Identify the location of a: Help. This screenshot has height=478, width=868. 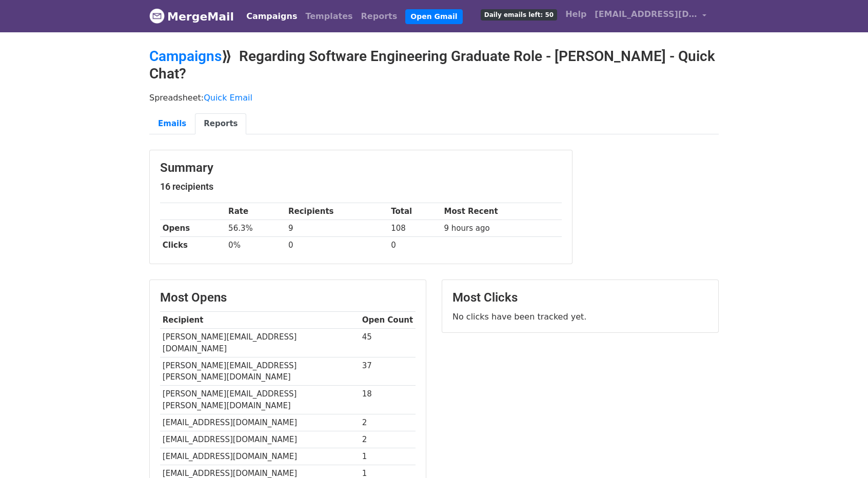
(576, 14).